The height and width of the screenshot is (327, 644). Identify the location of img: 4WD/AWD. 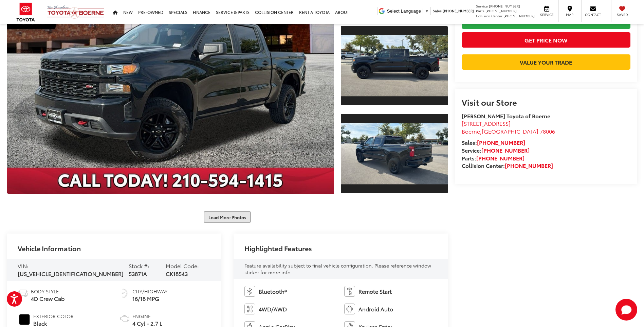
(249, 308).